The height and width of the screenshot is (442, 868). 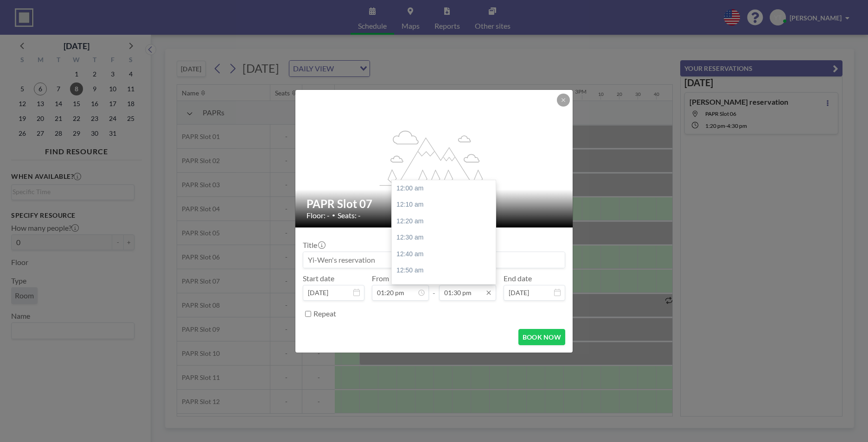 I want to click on label: Title, so click(x=314, y=245).